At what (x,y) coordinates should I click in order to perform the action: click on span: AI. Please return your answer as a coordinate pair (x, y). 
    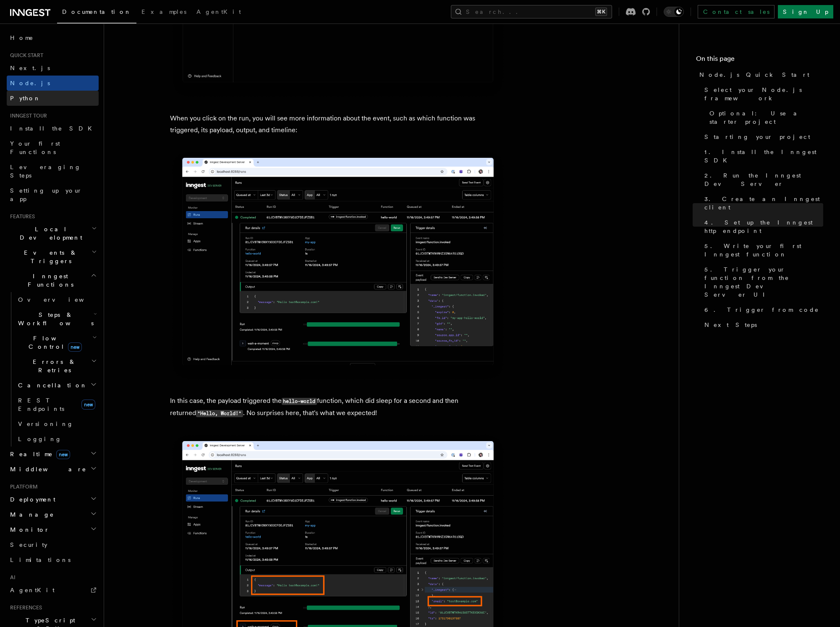
    Looking at the image, I should click on (11, 578).